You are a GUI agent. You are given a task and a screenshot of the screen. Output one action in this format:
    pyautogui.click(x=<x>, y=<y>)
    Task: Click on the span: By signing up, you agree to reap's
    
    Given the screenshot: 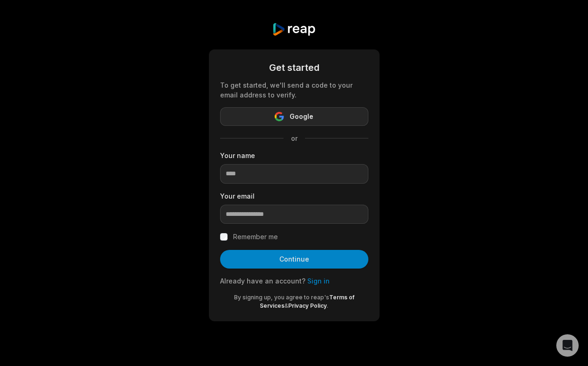 What is the action you would take?
    pyautogui.click(x=282, y=297)
    